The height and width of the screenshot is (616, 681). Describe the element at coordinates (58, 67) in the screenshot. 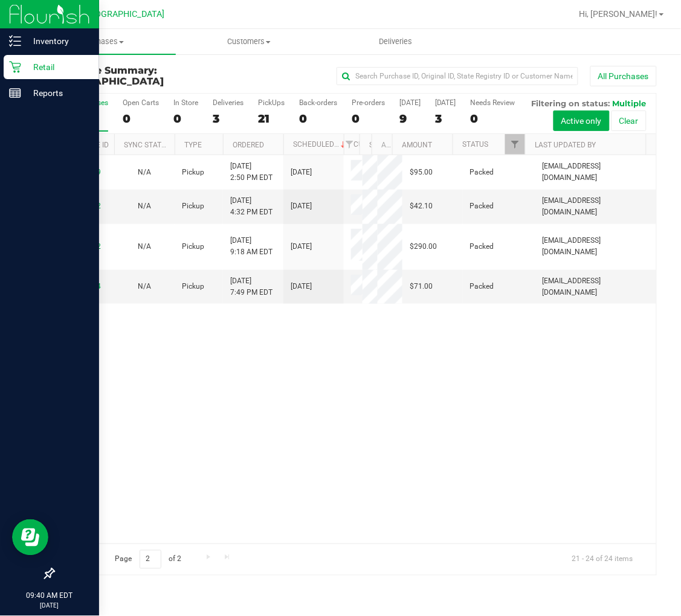

I see `p: Retail` at that location.